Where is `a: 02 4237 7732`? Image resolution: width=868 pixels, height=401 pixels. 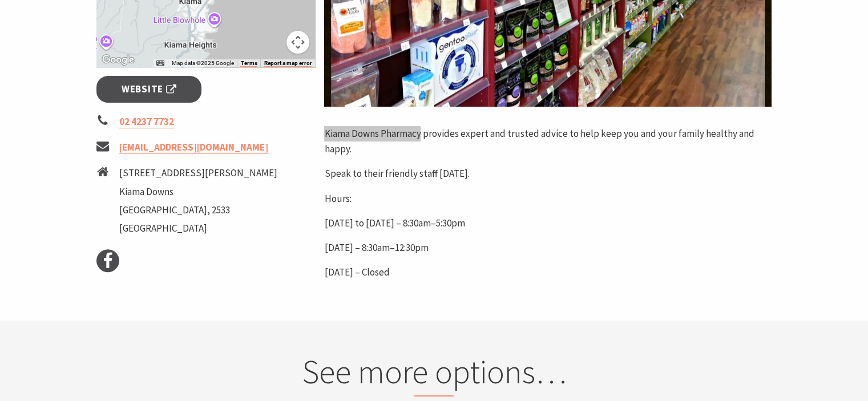
a: 02 4237 7732 is located at coordinates (146, 122).